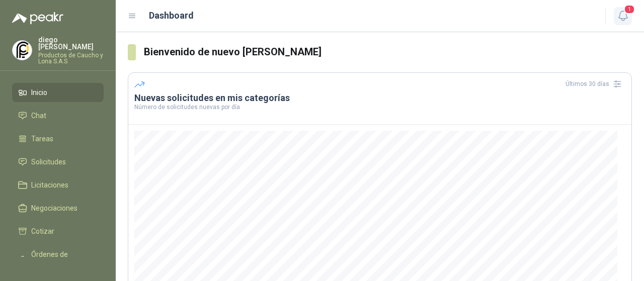 Image resolution: width=644 pixels, height=281 pixels. What do you see at coordinates (58, 93) in the screenshot?
I see `a: Inicio` at bounding box center [58, 93].